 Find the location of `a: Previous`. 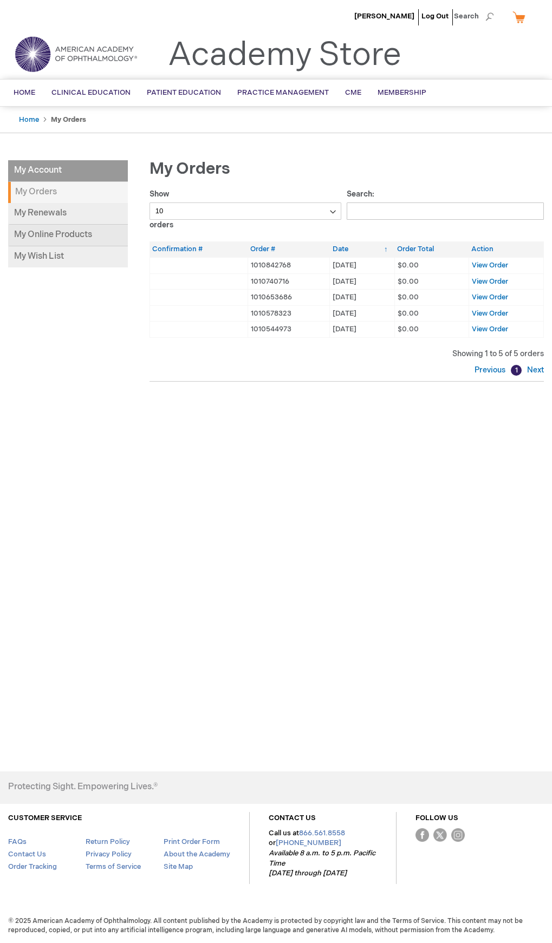

a: Previous is located at coordinates (491, 370).